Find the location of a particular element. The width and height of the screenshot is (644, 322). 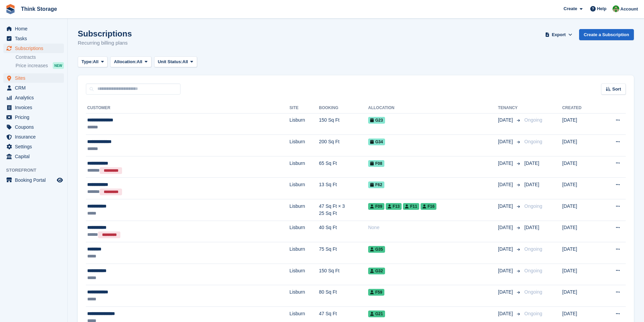

div: NEW is located at coordinates (58, 65).